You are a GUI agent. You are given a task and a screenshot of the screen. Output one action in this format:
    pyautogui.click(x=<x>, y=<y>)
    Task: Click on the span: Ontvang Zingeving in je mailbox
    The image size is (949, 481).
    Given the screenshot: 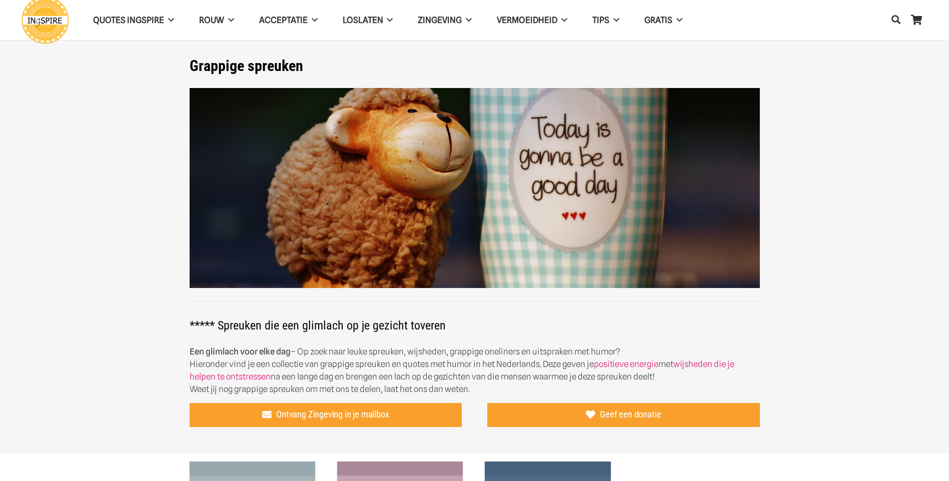 What is the action you would take?
    pyautogui.click(x=332, y=415)
    